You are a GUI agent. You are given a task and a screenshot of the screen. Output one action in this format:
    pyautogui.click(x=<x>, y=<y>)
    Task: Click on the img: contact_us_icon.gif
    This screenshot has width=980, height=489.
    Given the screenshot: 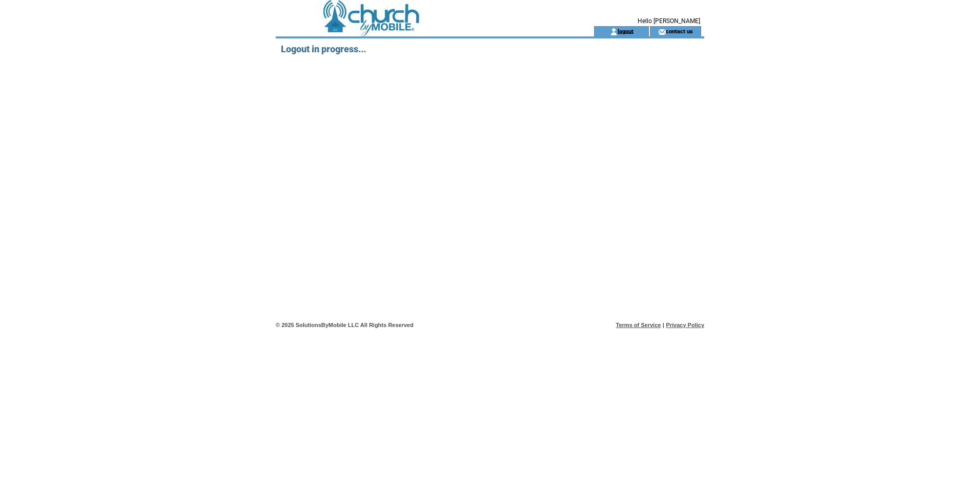 What is the action you would take?
    pyautogui.click(x=661, y=32)
    